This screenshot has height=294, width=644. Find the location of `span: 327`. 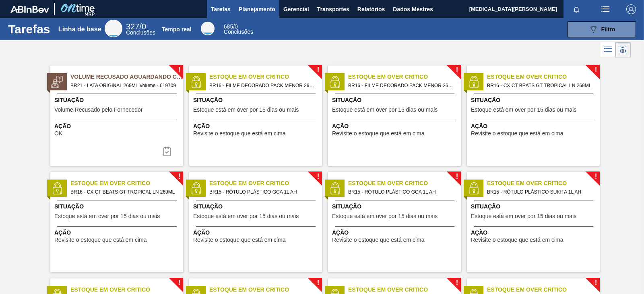

span: 327 is located at coordinates (133, 26).